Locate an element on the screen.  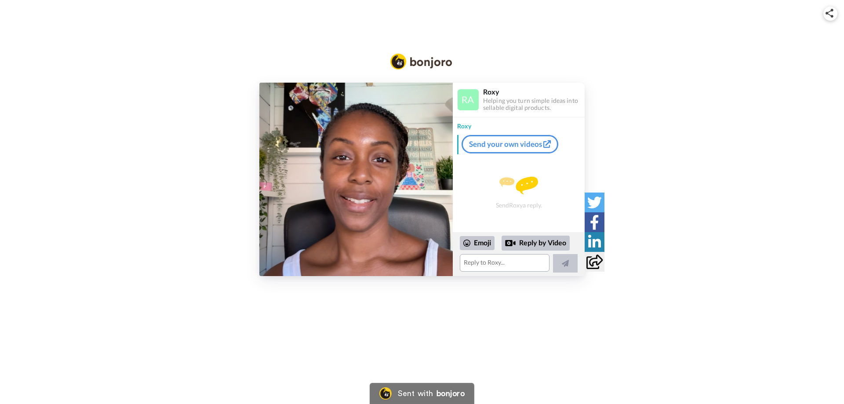
img: 57794858-0407-44e4-9a97-759410ee950c-thumb.jpg is located at coordinates (356, 179).